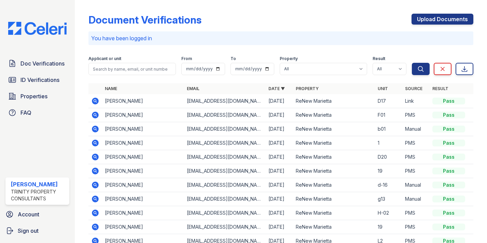 This screenshot has height=243, width=487. What do you see at coordinates (388, 143) in the screenshot?
I see `td: 1` at bounding box center [388, 143].